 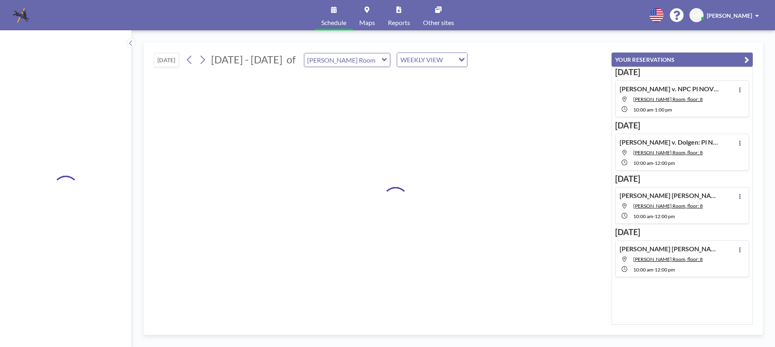 I want to click on div: Search for option, so click(x=432, y=60).